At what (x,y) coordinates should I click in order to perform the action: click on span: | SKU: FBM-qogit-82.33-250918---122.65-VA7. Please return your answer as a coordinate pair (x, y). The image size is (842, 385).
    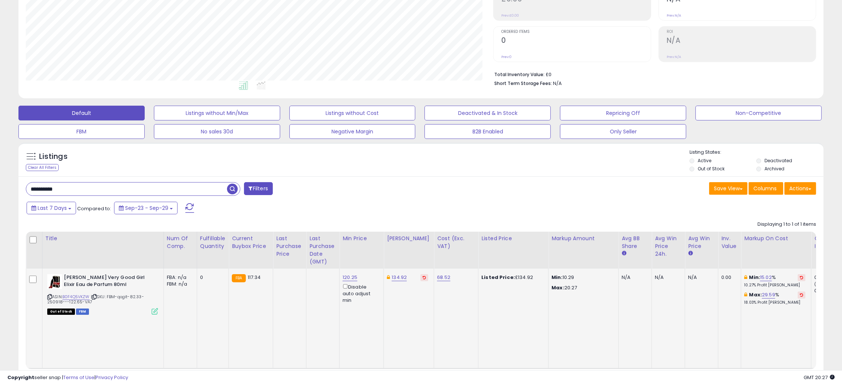
    Looking at the image, I should click on (96, 299).